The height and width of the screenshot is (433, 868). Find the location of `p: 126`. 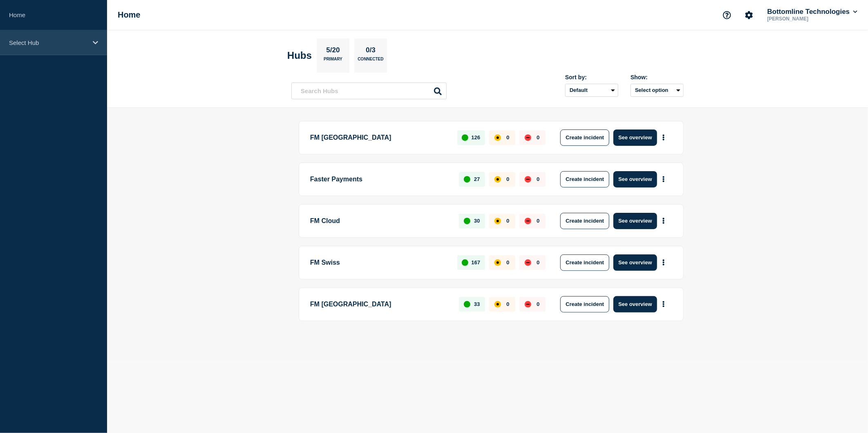

p: 126 is located at coordinates (476, 137).